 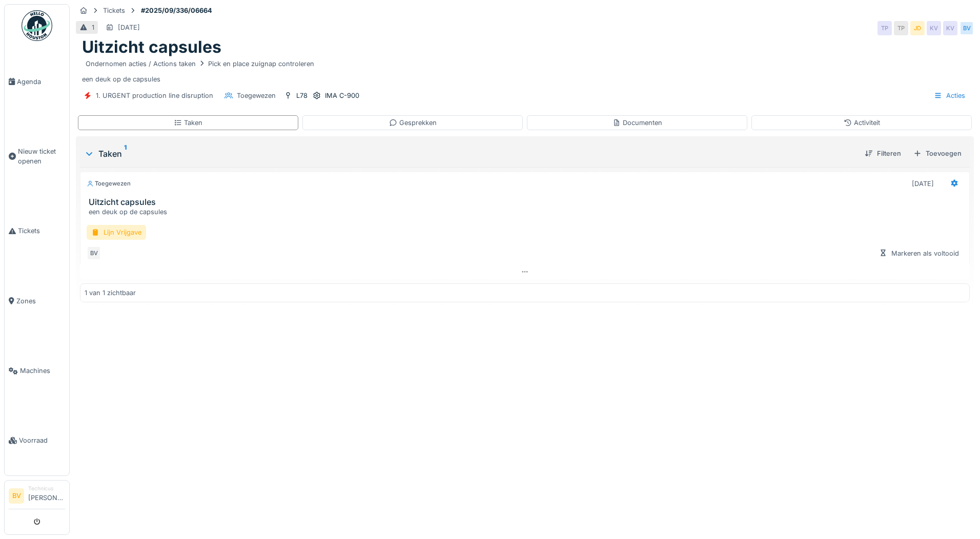 What do you see at coordinates (527, 202) in the screenshot?
I see `h3: Uitzicht capsules` at bounding box center [527, 202].